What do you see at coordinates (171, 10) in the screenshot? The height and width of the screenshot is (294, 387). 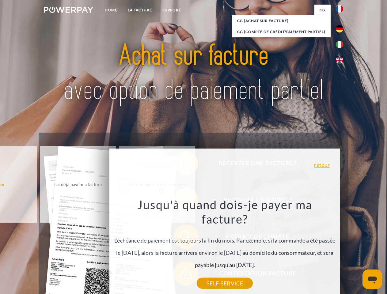 I see `a: Support` at bounding box center [171, 10].